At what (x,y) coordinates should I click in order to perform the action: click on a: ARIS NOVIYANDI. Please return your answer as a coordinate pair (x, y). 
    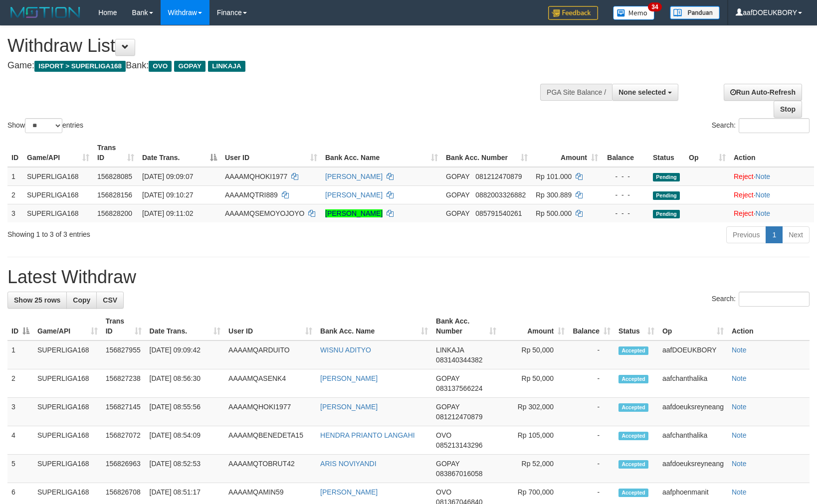
    Looking at the image, I should click on (348, 464).